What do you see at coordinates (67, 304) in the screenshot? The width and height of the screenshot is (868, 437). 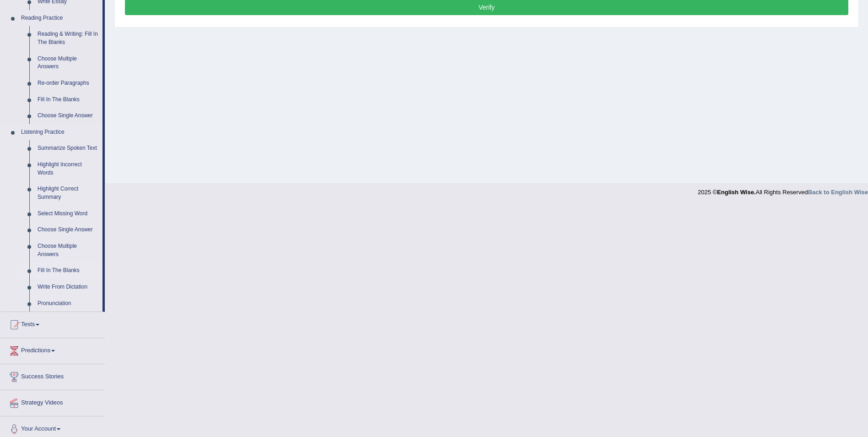 I see `a: Pronunciation` at bounding box center [67, 304].